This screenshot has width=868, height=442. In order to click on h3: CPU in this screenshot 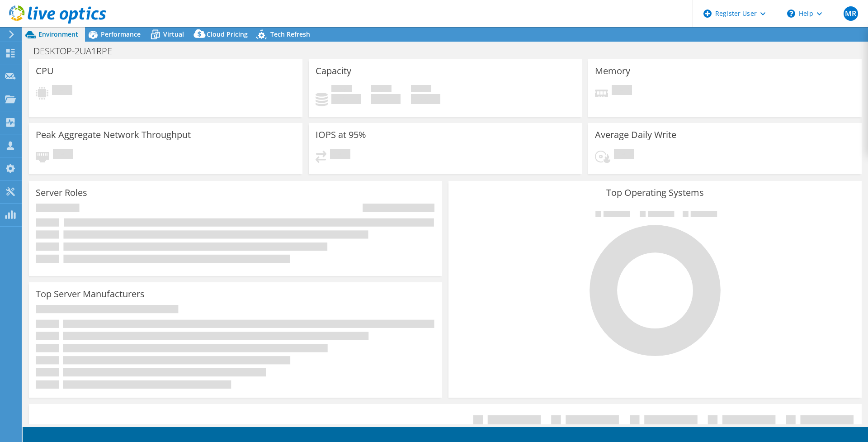, I will do `click(45, 71)`.